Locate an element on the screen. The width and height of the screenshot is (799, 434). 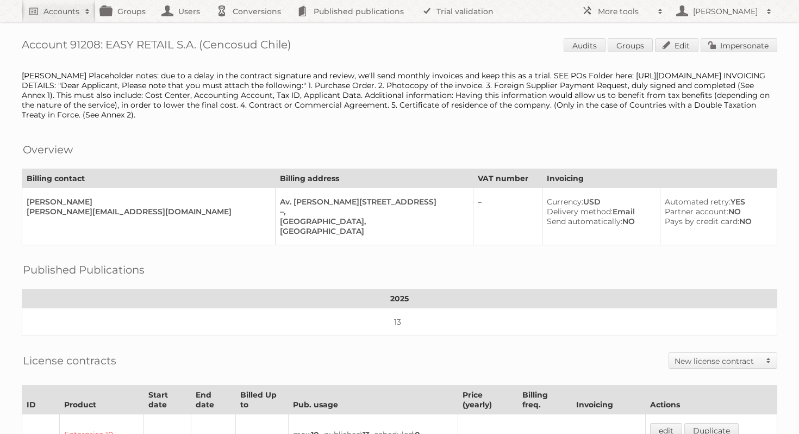
h2: Published Publications is located at coordinates (84, 270).